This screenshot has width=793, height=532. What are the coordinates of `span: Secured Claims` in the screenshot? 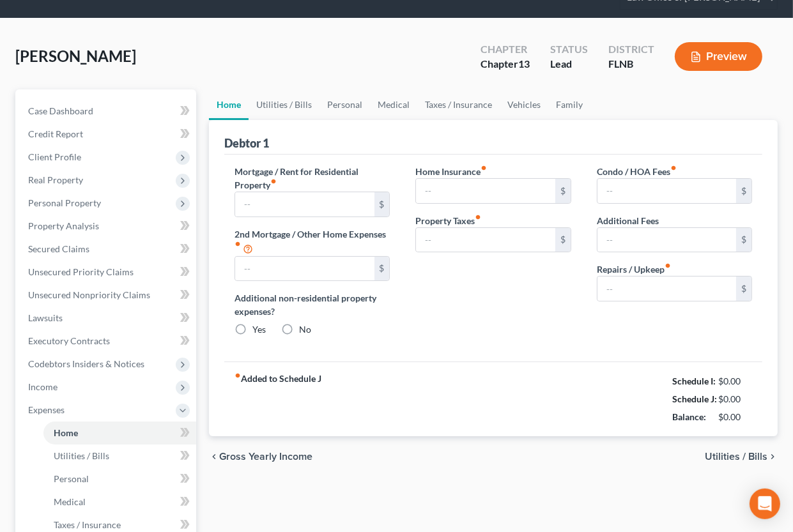 It's located at (59, 248).